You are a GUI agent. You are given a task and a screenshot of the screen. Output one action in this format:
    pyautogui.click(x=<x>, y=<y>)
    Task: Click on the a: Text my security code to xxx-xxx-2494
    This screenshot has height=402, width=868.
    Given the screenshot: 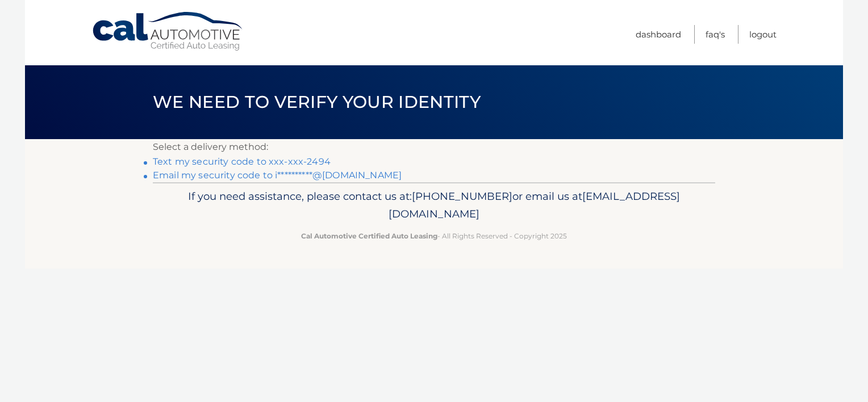 What is the action you would take?
    pyautogui.click(x=241, y=161)
    